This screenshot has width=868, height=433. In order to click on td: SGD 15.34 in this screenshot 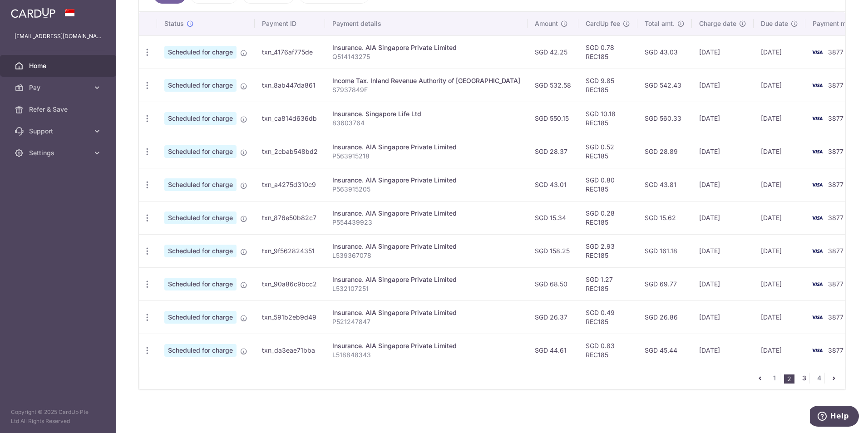, I will do `click(553, 217)`.